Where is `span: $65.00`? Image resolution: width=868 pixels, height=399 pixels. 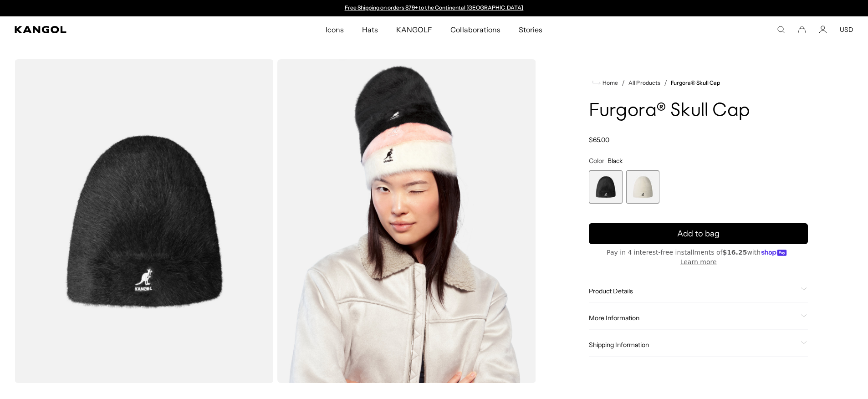 span: $65.00 is located at coordinates (599, 140).